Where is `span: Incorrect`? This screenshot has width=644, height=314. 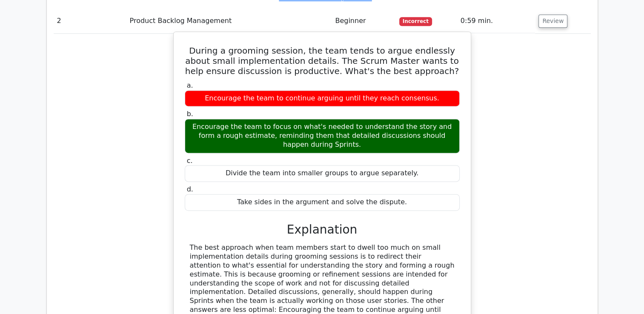 span: Incorrect is located at coordinates (415, 21).